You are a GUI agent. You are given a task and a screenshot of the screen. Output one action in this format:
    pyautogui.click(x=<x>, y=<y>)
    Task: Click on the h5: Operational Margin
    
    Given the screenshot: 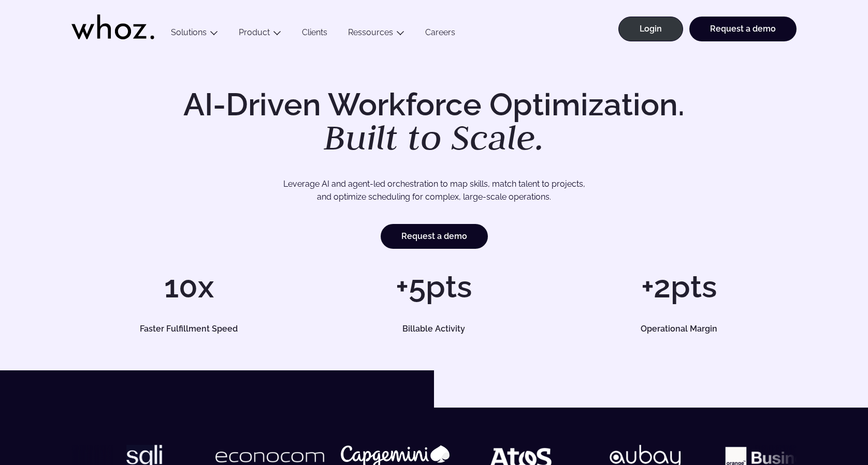 What is the action you would take?
    pyautogui.click(x=679, y=329)
    